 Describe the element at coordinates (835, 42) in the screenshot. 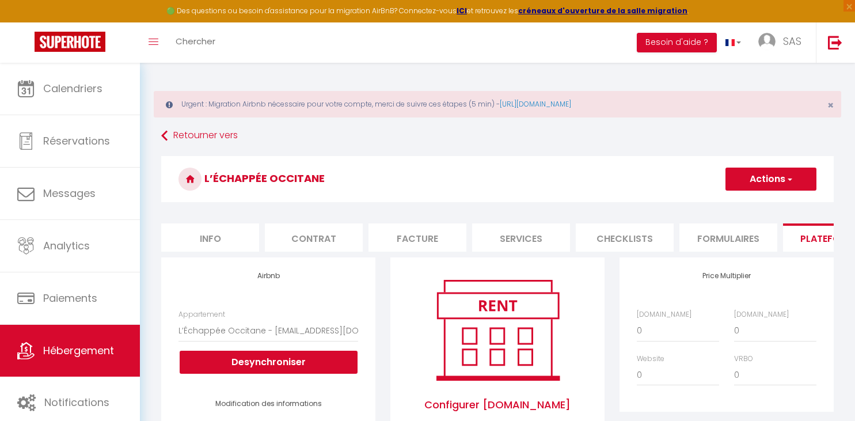

I see `img: logout` at that location.